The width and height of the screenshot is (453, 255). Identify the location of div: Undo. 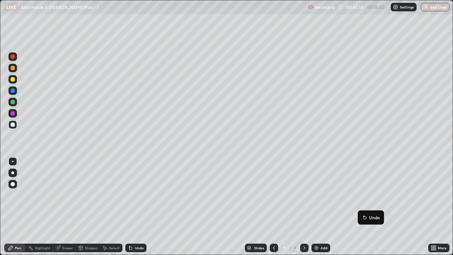
(139, 248).